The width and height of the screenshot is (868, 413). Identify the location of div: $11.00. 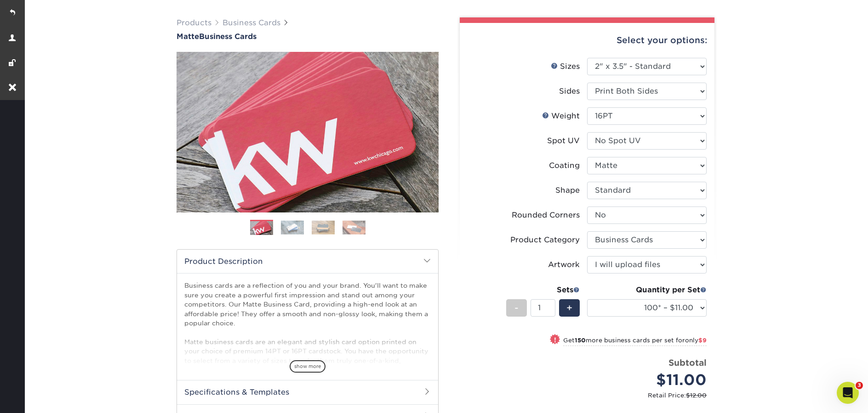
(650, 380).